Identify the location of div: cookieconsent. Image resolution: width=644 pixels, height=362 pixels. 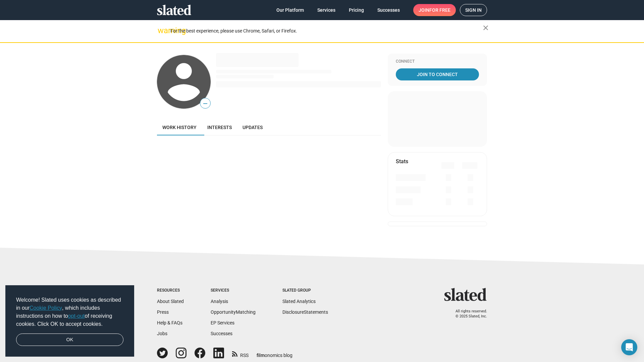
(70, 321).